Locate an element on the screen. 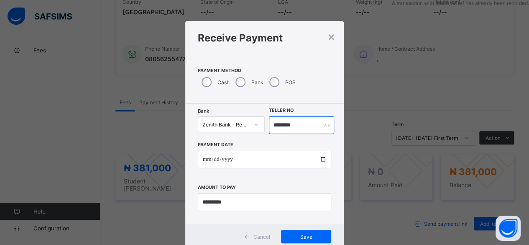  label: POS is located at coordinates (290, 82).